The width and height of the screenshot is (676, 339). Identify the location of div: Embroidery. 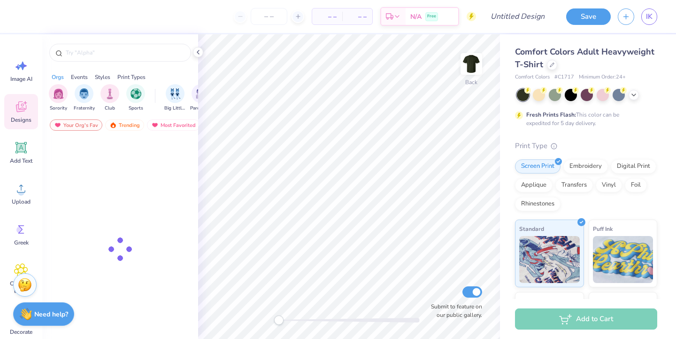
(586, 166).